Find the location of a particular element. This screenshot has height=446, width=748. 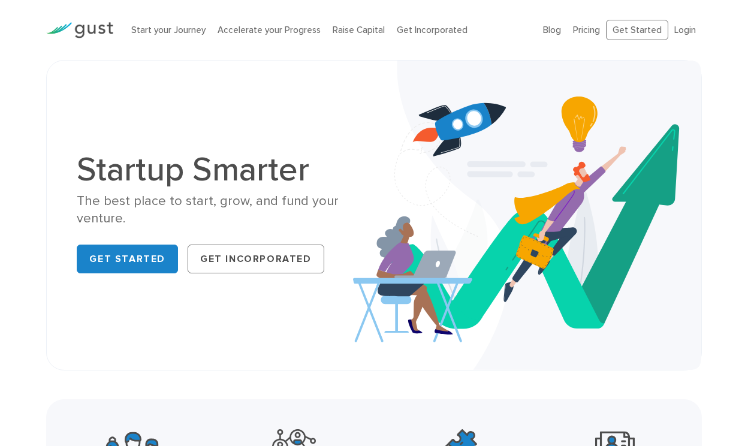

a: Login is located at coordinates (685, 30).